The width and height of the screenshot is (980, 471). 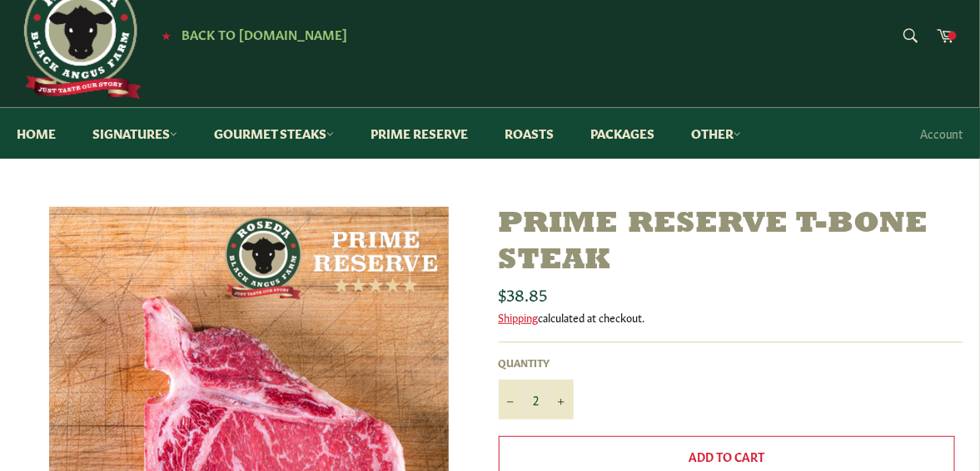 What do you see at coordinates (715, 133) in the screenshot?
I see `a: Other` at bounding box center [715, 133].